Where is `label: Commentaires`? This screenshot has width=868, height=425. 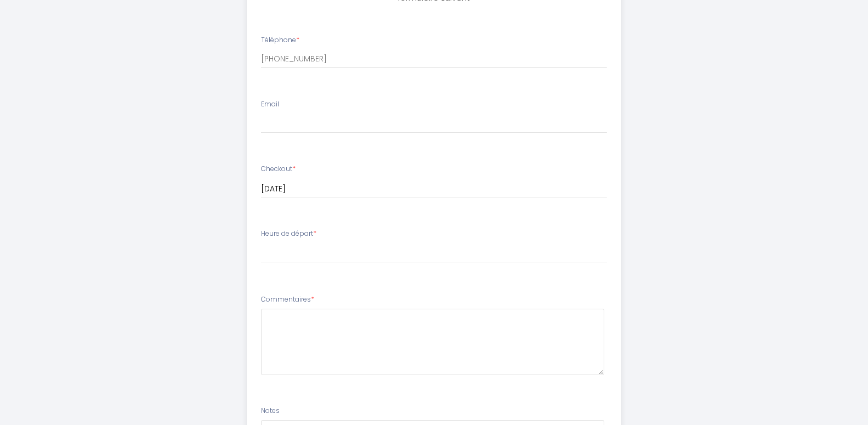
label: Commentaires is located at coordinates (288, 300).